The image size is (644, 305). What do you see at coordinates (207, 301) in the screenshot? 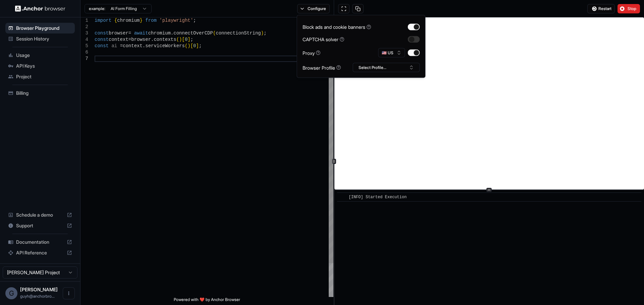
I see `span: Powered with ❤️ by Anchor Browser` at bounding box center [207, 301].